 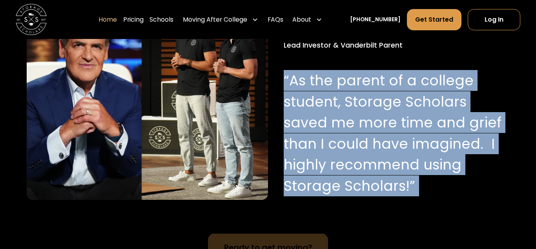 What do you see at coordinates (134, 19) in the screenshot?
I see `a: Pricing` at bounding box center [134, 19].